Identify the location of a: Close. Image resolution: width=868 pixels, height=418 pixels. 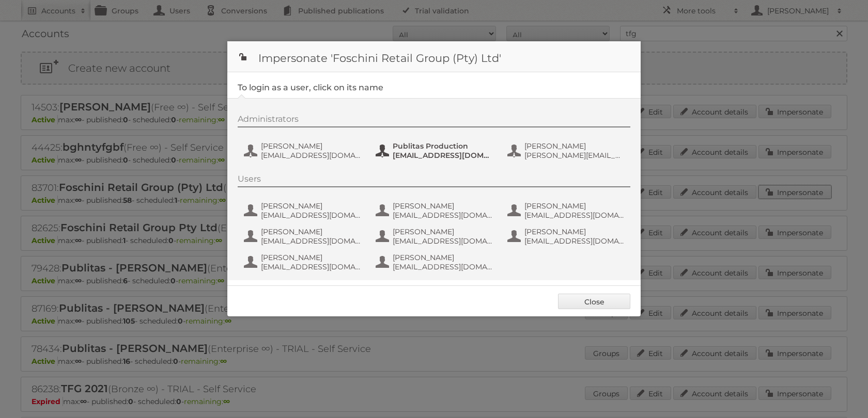
(595, 301).